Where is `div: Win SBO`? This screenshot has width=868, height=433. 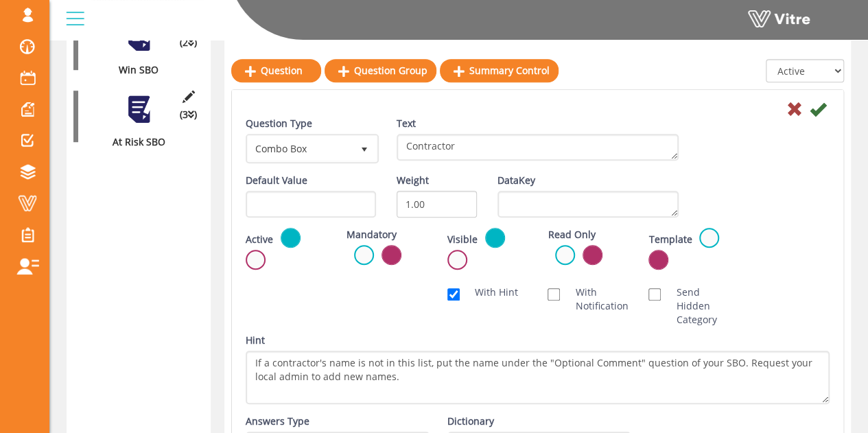 div: Win SBO is located at coordinates (133, 70).